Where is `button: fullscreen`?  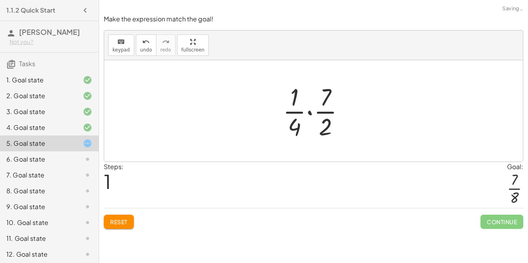 button: fullscreen is located at coordinates (193, 45).